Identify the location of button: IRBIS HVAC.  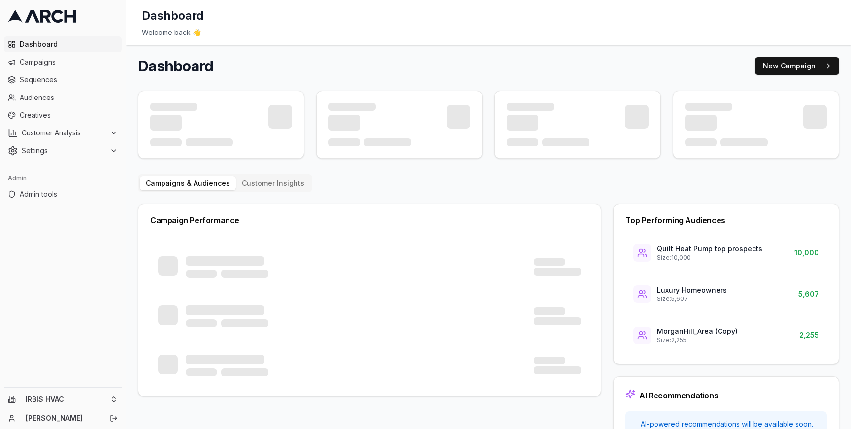
(63, 399).